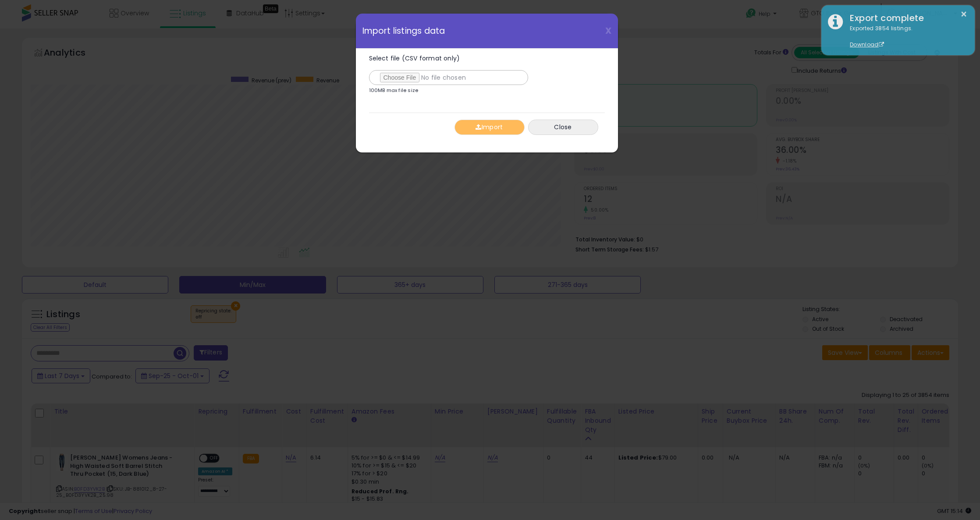 The height and width of the screenshot is (520, 980). What do you see at coordinates (906, 37) in the screenshot?
I see `div: Exported 3854 listings.` at bounding box center [906, 37].